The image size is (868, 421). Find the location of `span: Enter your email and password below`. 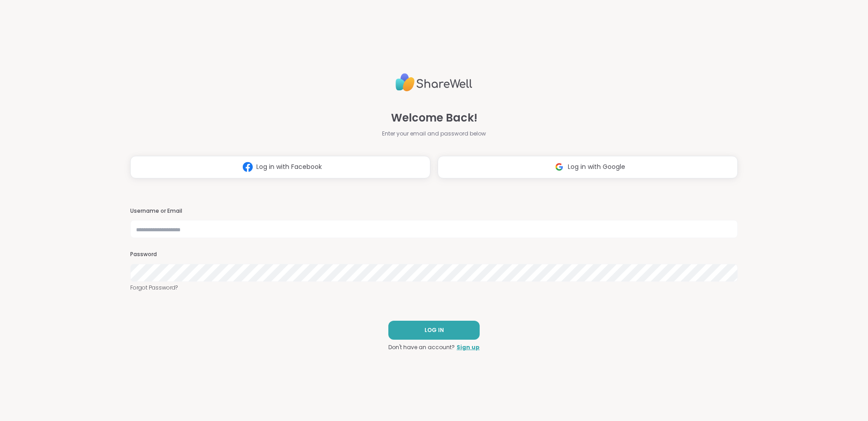

span: Enter your email and password below is located at coordinates (434, 134).